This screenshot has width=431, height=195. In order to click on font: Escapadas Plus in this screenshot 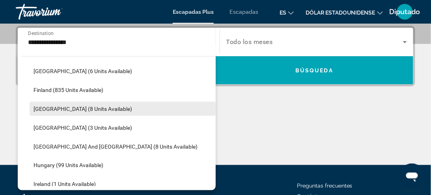, I will do `click(193, 12)`.